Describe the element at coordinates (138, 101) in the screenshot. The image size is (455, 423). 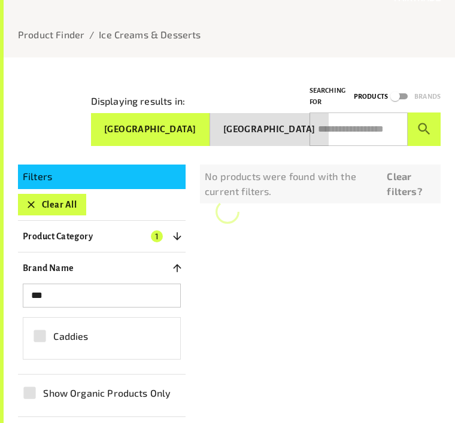
I see `p: Displaying results in:` at that location.